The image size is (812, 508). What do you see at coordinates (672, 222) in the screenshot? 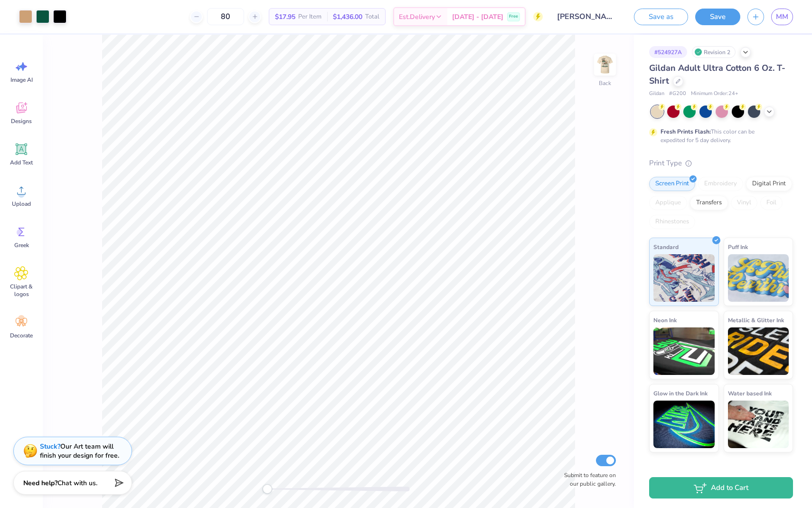
I see `div: Rhinestones` at bounding box center [672, 222].